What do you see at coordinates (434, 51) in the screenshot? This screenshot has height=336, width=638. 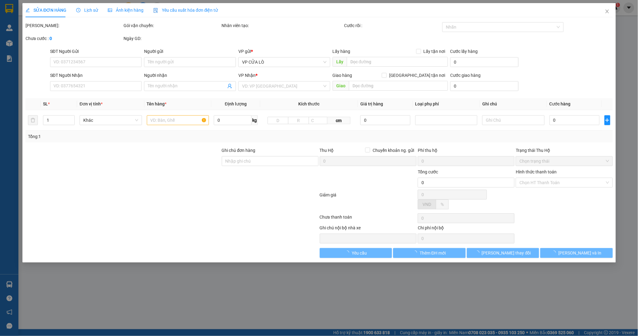 I see `span: Lấy tận nơi` at bounding box center [434, 51].